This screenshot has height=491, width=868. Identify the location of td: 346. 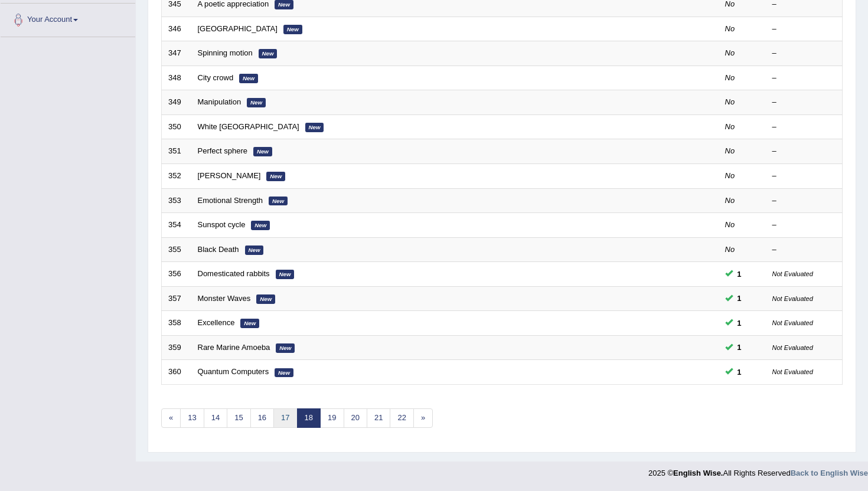
(176, 29).